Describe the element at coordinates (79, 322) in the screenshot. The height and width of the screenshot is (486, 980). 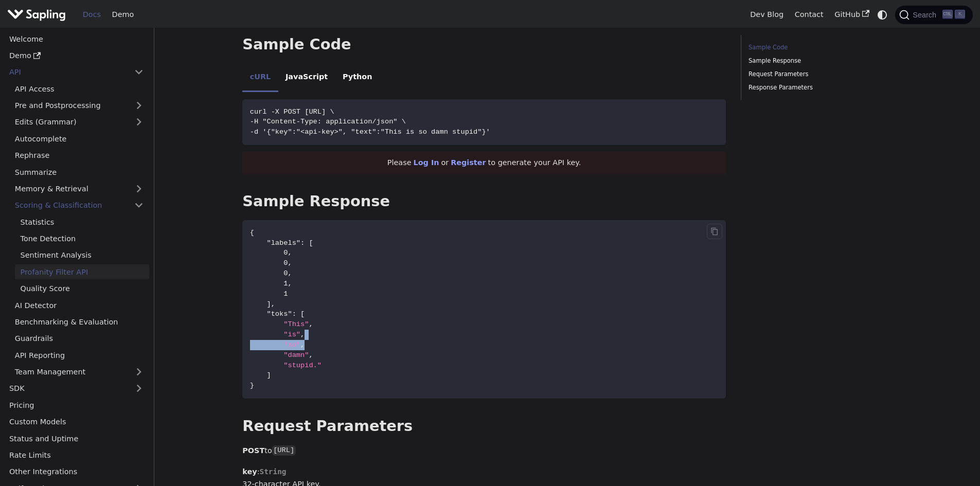
I see `a: Benchmarking & Evaluation` at that location.